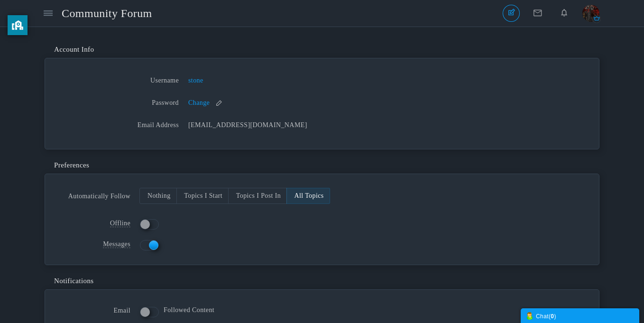  What do you see at coordinates (199, 102) in the screenshot?
I see `span: Change` at bounding box center [199, 102].